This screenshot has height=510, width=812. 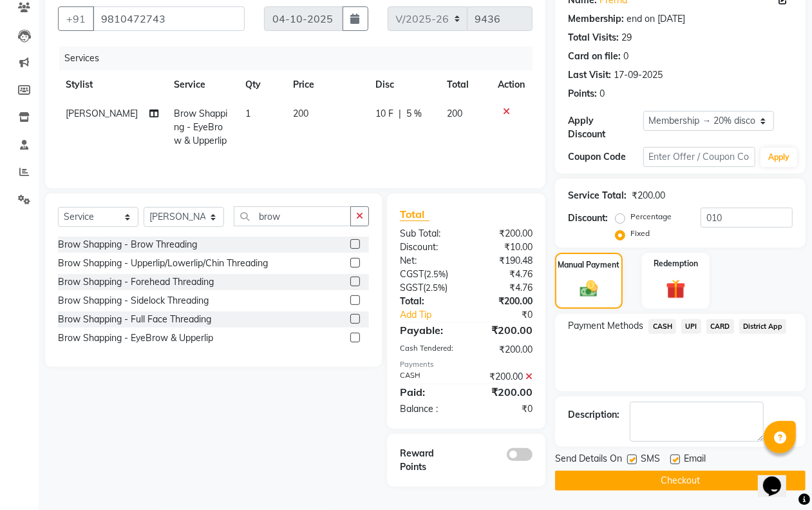 What do you see at coordinates (163, 263) in the screenshot?
I see `div: Brow Shapping - Upperlip/Lowerlip/Chin Threading` at bounding box center [163, 263].